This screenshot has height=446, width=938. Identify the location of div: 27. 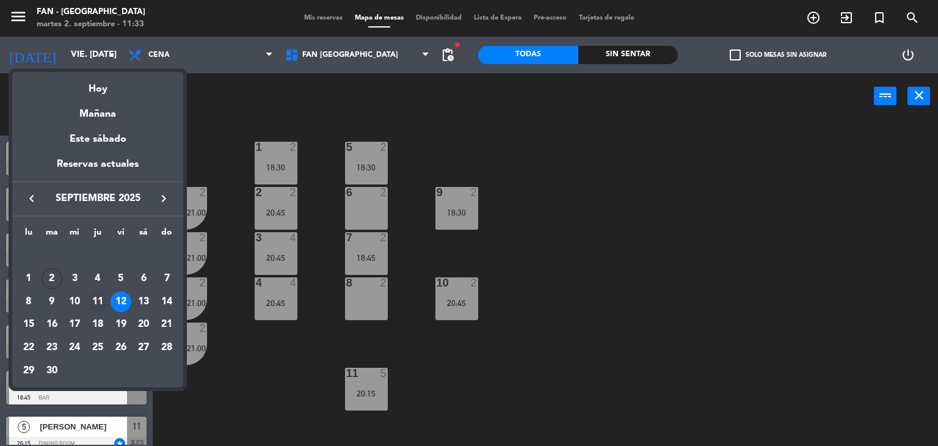
(144, 347).